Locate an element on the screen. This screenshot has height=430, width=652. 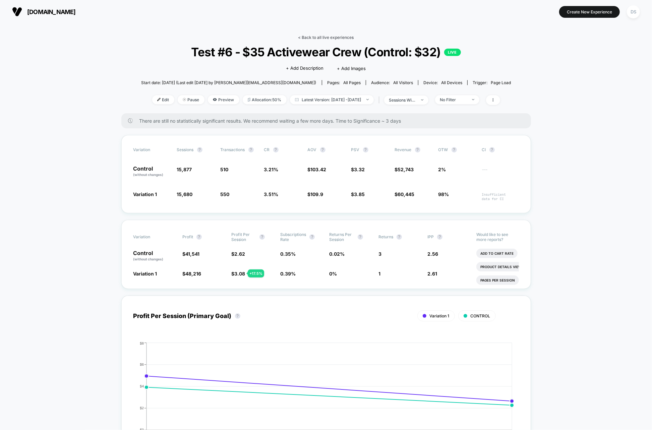
span: 98% is located at coordinates (444, 194).